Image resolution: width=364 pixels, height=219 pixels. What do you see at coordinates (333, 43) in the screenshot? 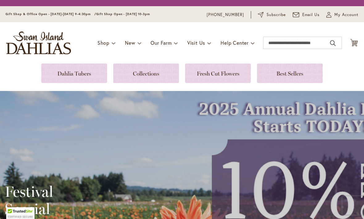
I see `button: Search` at bounding box center [333, 43].